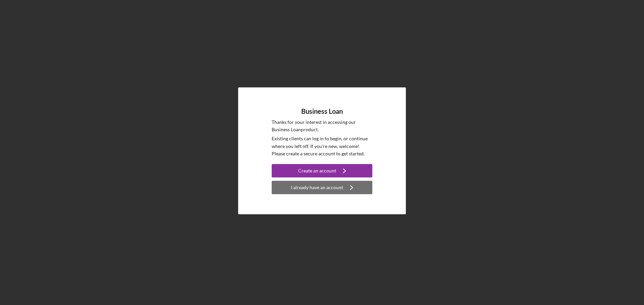  What do you see at coordinates (322, 171) in the screenshot?
I see `a: Create an account` at bounding box center [322, 171].